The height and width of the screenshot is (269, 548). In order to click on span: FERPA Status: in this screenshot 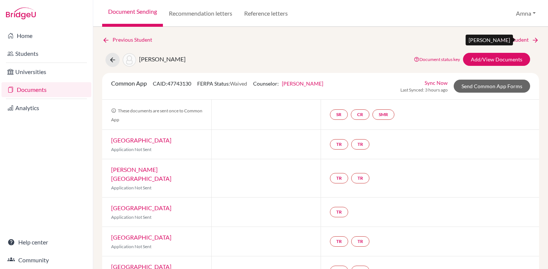, I will do `click(222, 83)`.